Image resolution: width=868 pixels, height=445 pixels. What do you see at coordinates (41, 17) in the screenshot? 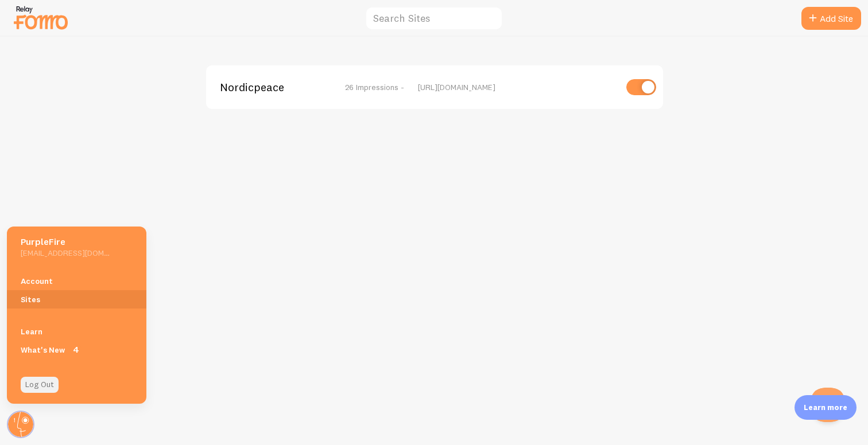
I see `img: fomo-relay-logo-orange.svg` at bounding box center [41, 17].